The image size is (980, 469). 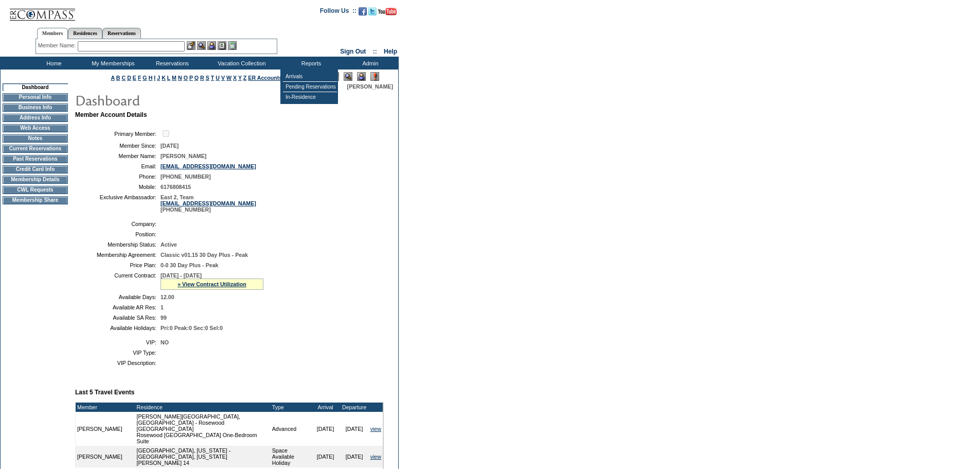 What do you see at coordinates (213, 78) in the screenshot?
I see `a: T` at bounding box center [213, 78].